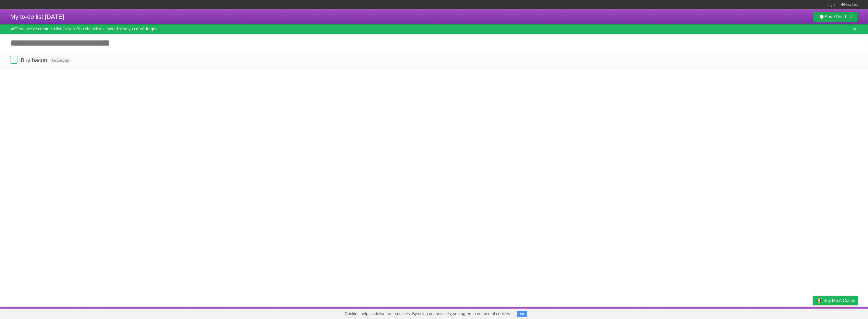 The image size is (868, 319). I want to click on span: No due date, so click(60, 60).